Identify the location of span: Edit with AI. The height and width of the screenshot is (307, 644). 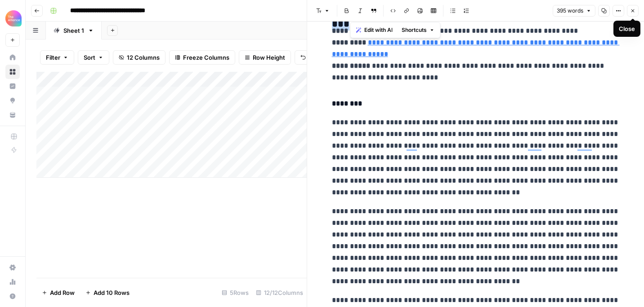
(378, 30).